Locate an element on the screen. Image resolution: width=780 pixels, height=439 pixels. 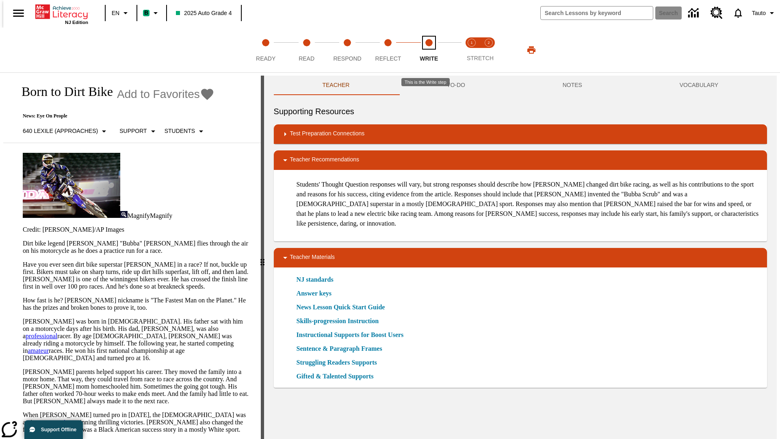
a: NJ standards is located at coordinates (317, 279).